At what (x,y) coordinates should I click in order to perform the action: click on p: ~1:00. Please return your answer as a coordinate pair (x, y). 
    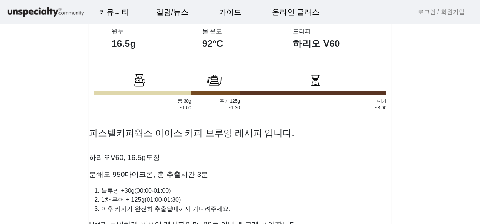
    Looking at the image, I should click on (142, 108).